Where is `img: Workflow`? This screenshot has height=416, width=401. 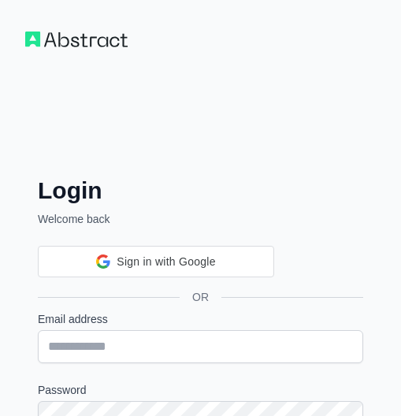
img: Workflow is located at coordinates (76, 39).